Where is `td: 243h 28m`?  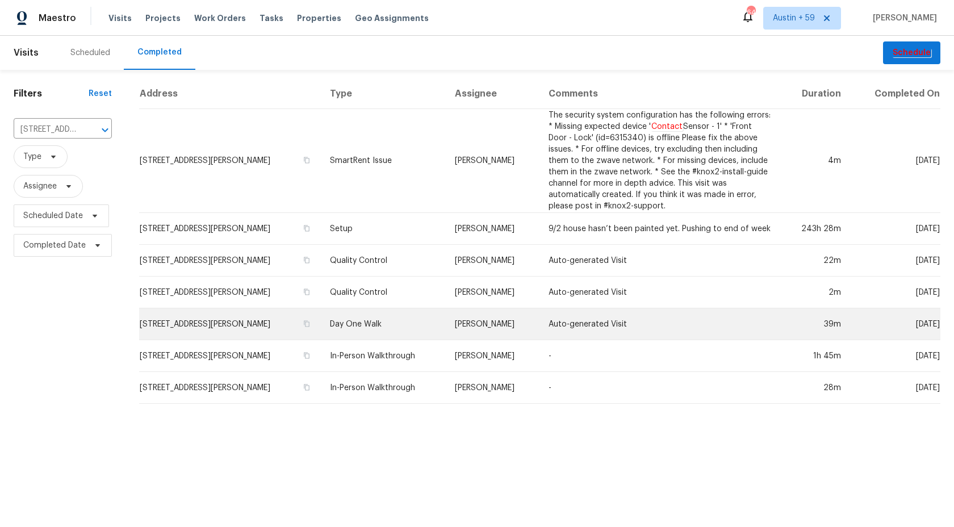
td: 243h 28m is located at coordinates (814, 229).